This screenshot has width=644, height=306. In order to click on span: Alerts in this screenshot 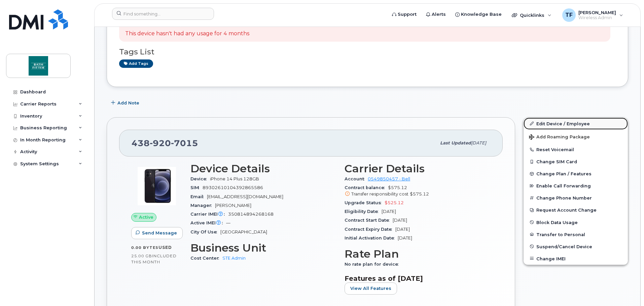, I will do `click(438, 15)`.